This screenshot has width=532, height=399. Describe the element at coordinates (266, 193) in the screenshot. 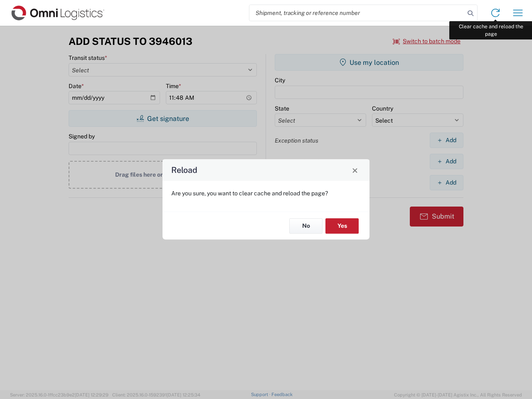

I see `p: Are you sure, you want to clear cache and reload the page?` at that location.